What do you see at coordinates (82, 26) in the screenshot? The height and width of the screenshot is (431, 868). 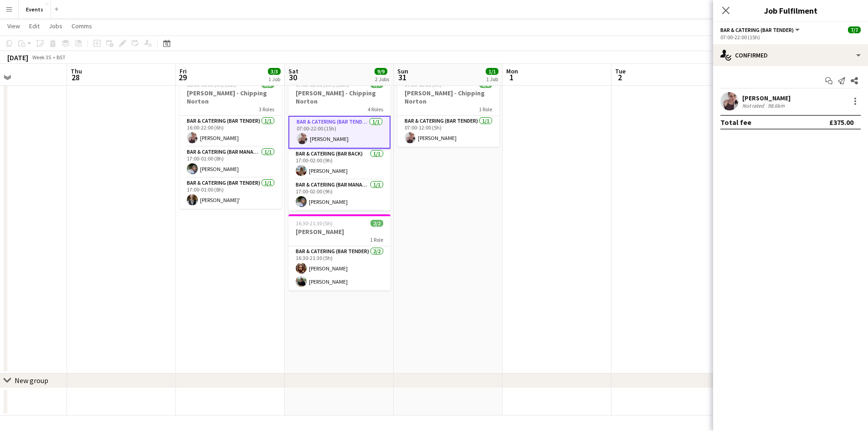 I see `a: Comms` at bounding box center [82, 26].